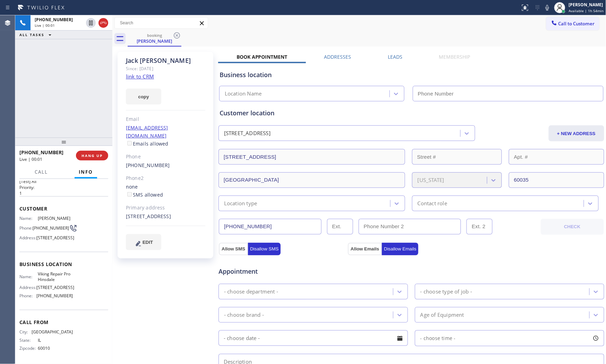  Describe the element at coordinates (92, 156) in the screenshot. I see `button: HANG UP` at that location.